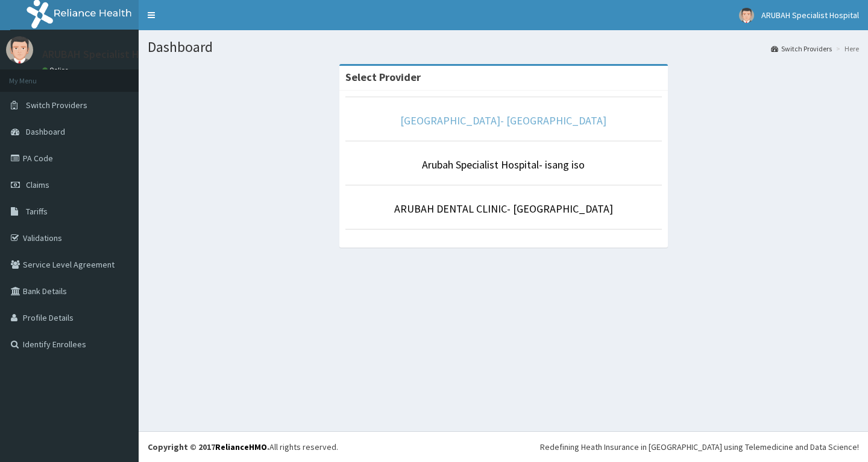 Image resolution: width=868 pixels, height=462 pixels. Describe the element at coordinates (810, 15) in the screenshot. I see `span: ARUBAH Specialist Hospital` at that location.